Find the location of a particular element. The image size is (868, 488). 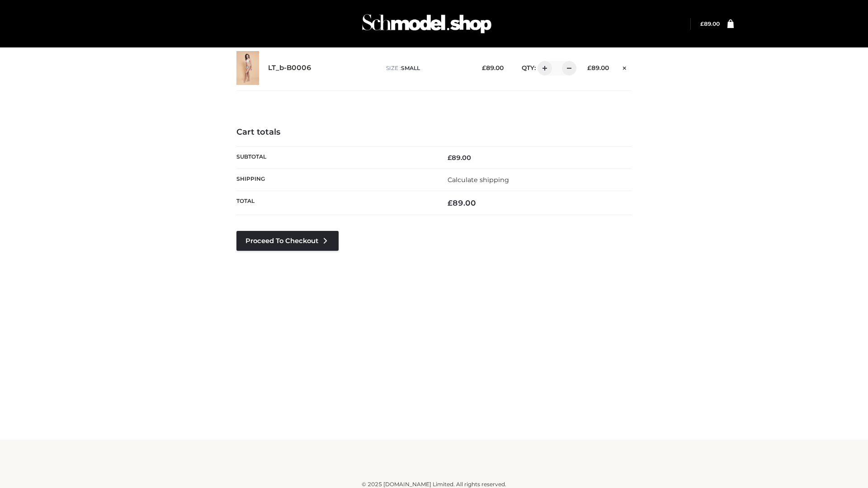

a: LT_b-B0006 is located at coordinates (290, 68).